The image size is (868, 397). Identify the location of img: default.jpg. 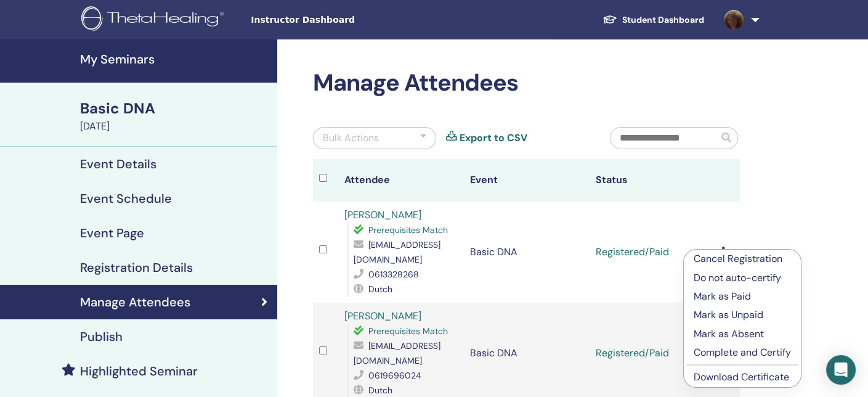
(734, 20).